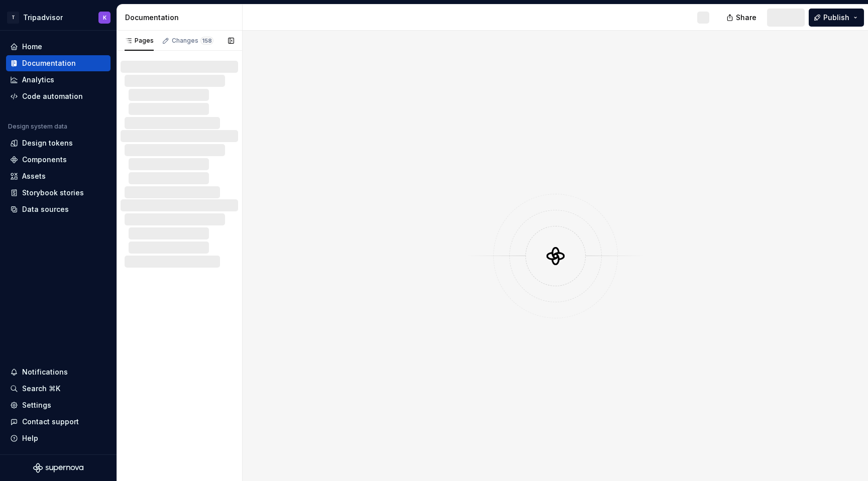 This screenshot has height=481, width=868. I want to click on div: Storybook stories, so click(53, 193).